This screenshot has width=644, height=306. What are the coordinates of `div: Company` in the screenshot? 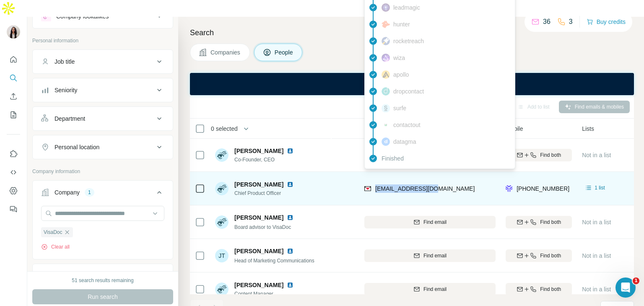 It's located at (67, 192).